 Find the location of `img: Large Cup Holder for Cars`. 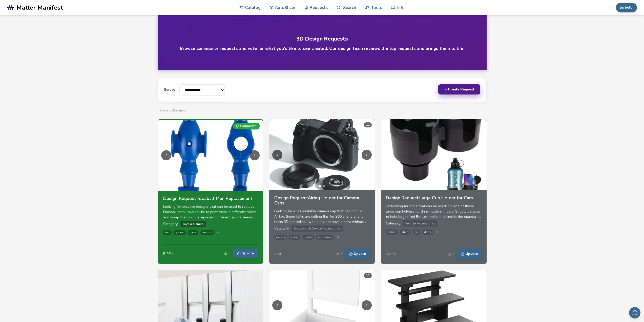

img: Large Cup Holder for Cars is located at coordinates (433, 155).